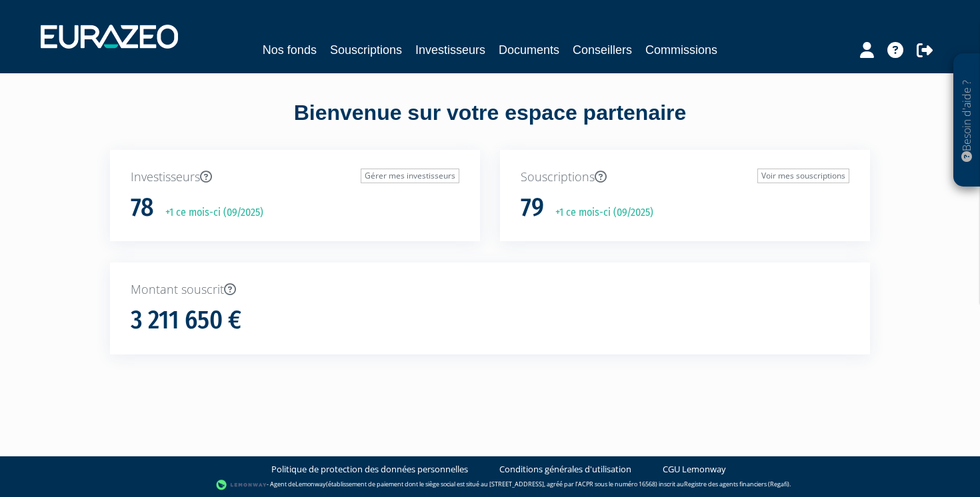  What do you see at coordinates (803, 176) in the screenshot?
I see `a: Voir mes souscriptions` at bounding box center [803, 176].